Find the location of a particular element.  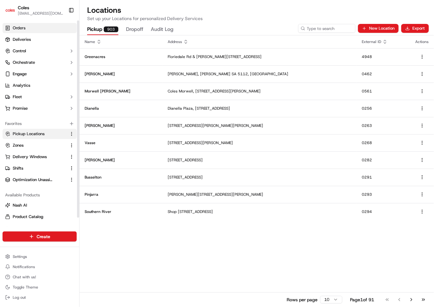

p: 0293 is located at coordinates (384, 194).